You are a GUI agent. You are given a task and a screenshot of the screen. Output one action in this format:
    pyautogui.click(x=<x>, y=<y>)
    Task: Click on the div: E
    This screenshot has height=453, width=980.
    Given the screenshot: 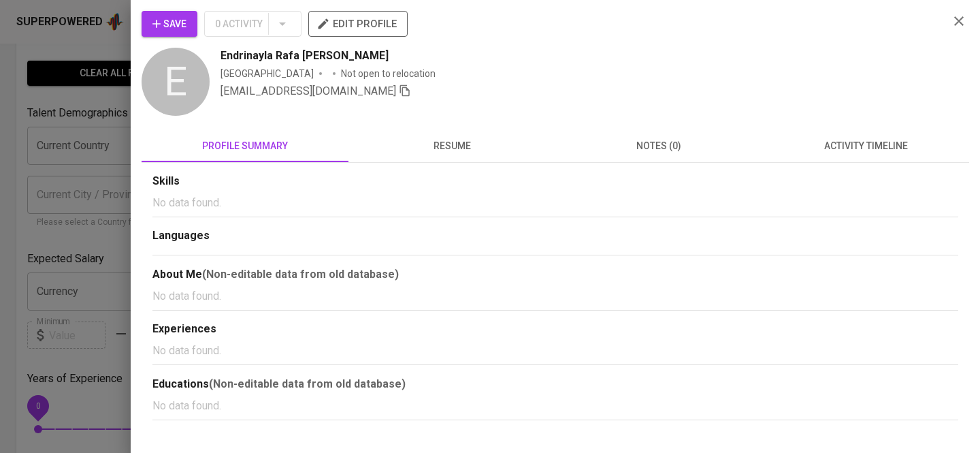 What is the action you would take?
    pyautogui.click(x=176, y=82)
    